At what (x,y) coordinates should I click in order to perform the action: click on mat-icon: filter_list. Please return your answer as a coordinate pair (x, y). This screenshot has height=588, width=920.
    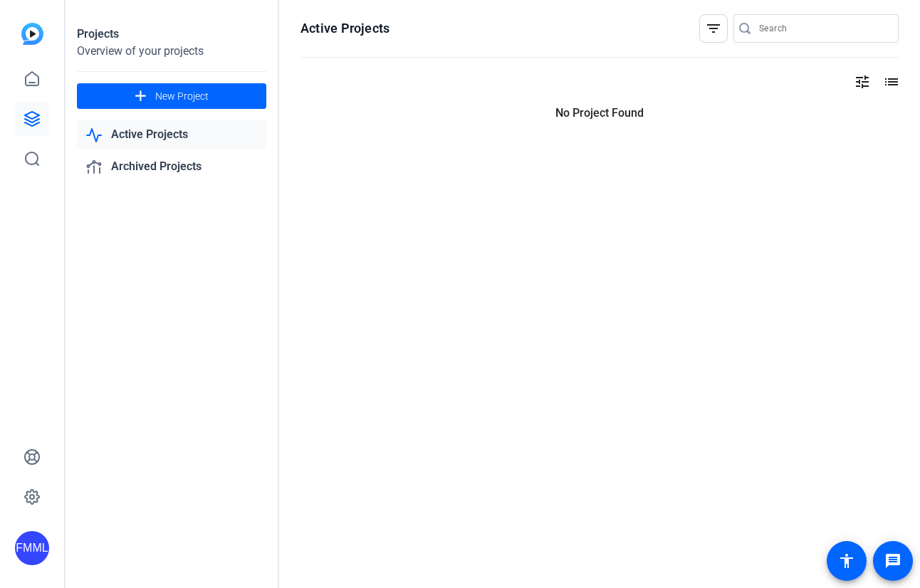
    Looking at the image, I should click on (713, 28).